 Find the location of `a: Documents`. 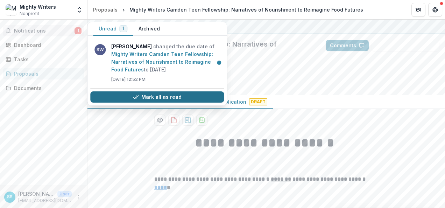

a: Documents is located at coordinates (43, 88).